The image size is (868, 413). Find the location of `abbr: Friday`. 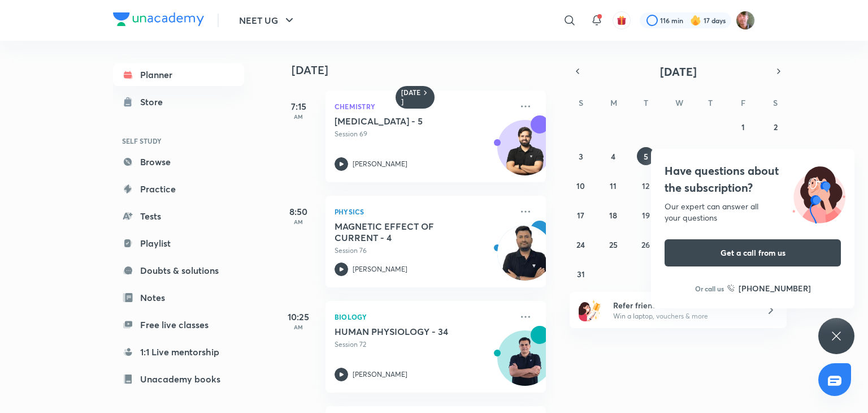

abbr: Friday is located at coordinates (744, 102).